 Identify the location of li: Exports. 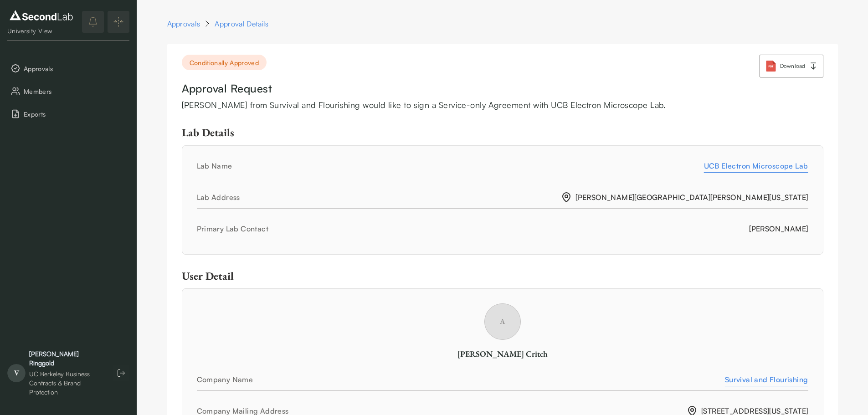
(68, 114).